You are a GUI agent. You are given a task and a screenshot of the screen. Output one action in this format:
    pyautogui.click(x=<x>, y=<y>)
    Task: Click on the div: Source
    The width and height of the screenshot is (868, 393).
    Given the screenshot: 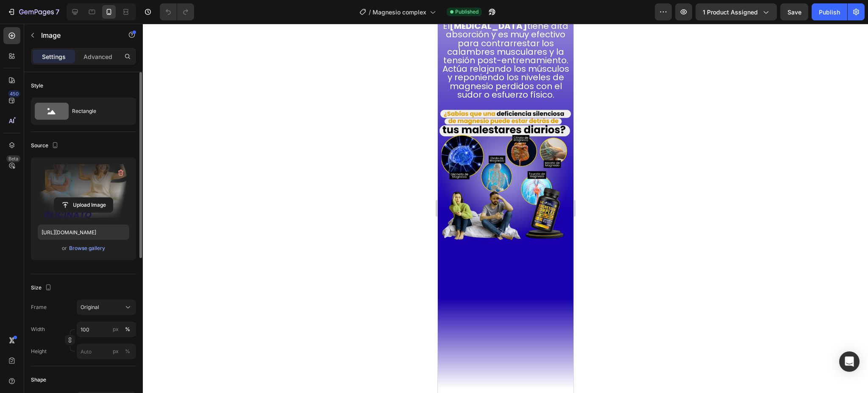 What is the action you would take?
    pyautogui.click(x=46, y=145)
    